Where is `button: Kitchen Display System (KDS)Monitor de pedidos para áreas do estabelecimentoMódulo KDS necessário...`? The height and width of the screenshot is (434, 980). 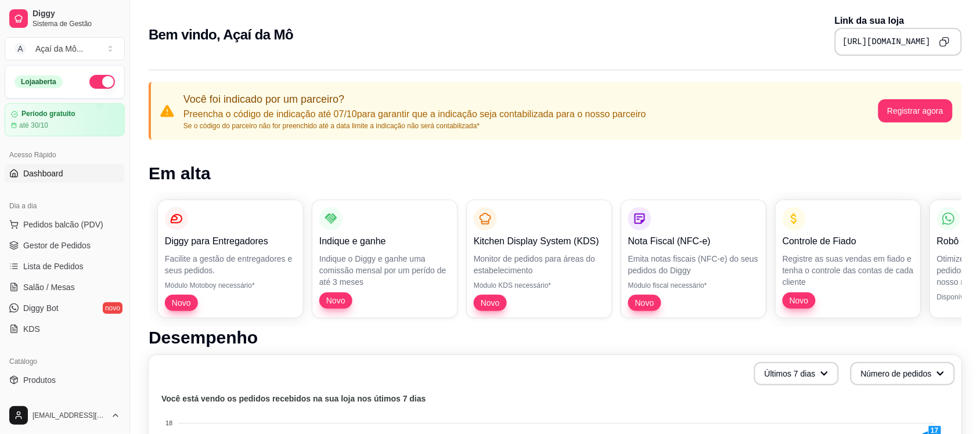
button: Kitchen Display System (KDS)Monitor de pedidos para áreas do estabelecimentoMódulo KDS necessário... is located at coordinates (539, 259).